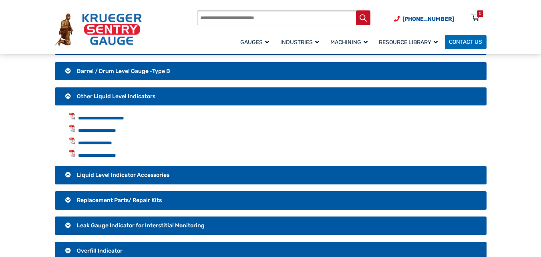 This screenshot has height=257, width=541. I want to click on a: Phone Number (920) 434-8860, so click(424, 19).